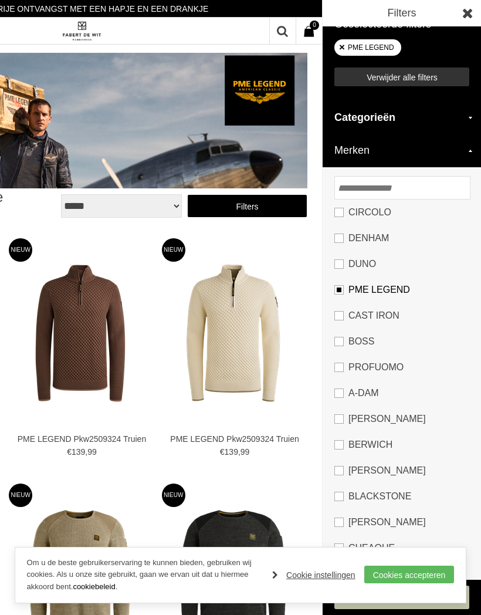  Describe the element at coordinates (410, 574) in the screenshot. I see `a: Cookies accepteren` at that location.